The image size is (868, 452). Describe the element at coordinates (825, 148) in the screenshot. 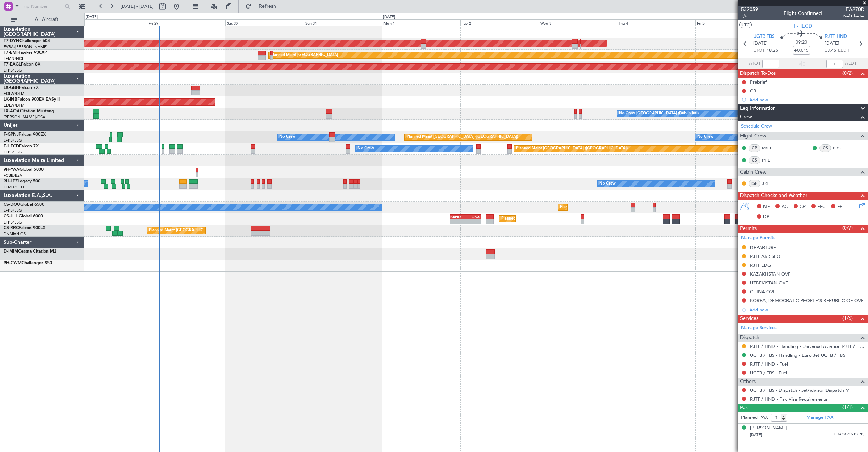

I see `div: CS` at that location.